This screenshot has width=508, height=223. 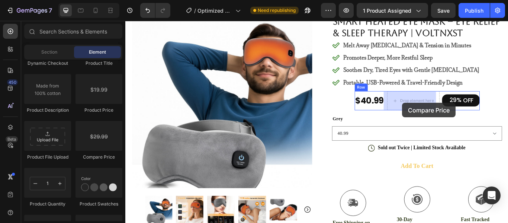 I want to click on div: Dynamic Checkout, so click(x=48, y=63).